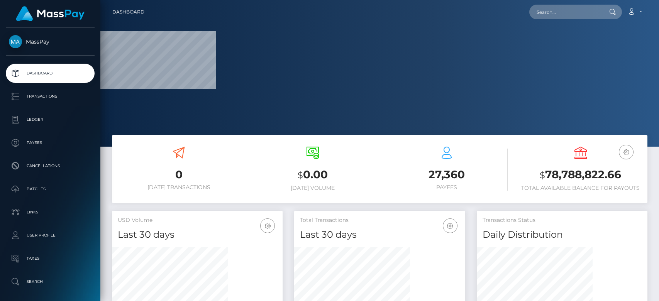 The height and width of the screenshot is (301, 659). I want to click on p: Transactions, so click(50, 96).